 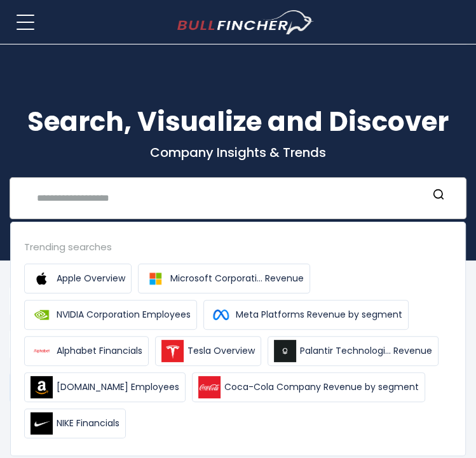 I want to click on span: Meta Platforms Revenue by segment, so click(x=319, y=314).